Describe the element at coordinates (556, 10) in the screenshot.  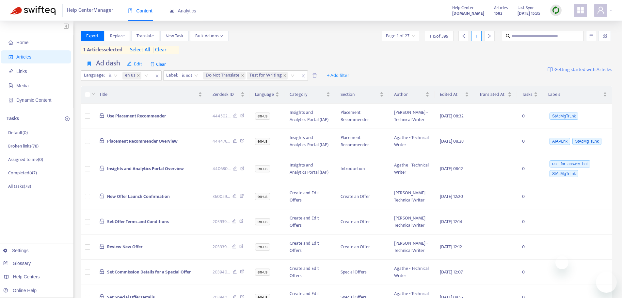
I see `img: sync.dc5367851b00ba804db3.png` at that location.